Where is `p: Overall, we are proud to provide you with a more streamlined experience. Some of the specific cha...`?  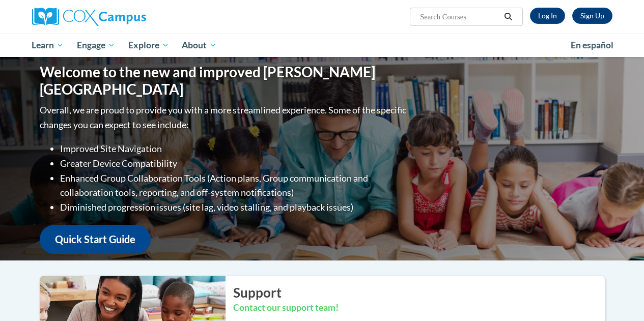
p: Overall, we are proud to provide you with a more streamlined experience. Some of the specific cha... is located at coordinates (224, 118).